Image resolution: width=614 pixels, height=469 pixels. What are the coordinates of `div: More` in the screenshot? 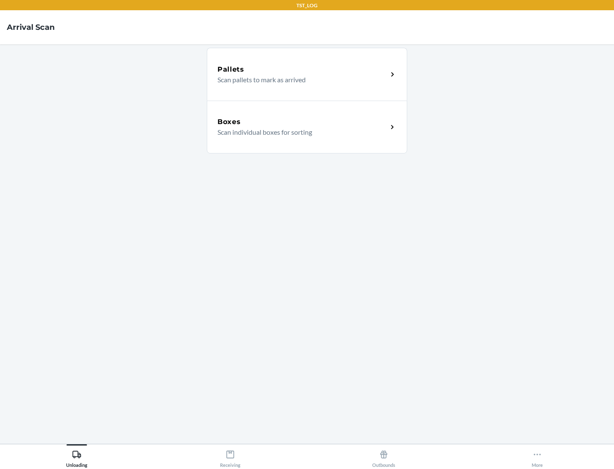 It's located at (537, 457).